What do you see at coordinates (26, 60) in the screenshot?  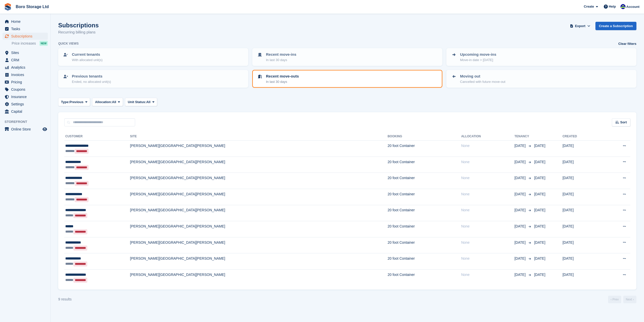 I see `span: CRM` at bounding box center [26, 60].